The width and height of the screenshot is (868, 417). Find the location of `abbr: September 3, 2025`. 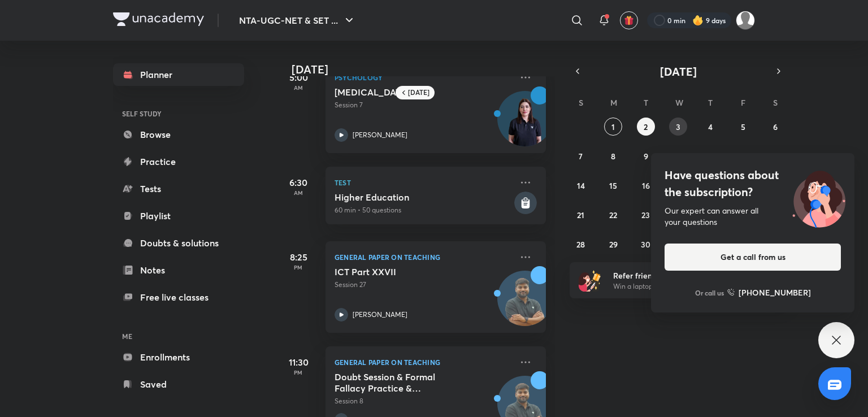

abbr: September 3, 2025 is located at coordinates (678, 126).